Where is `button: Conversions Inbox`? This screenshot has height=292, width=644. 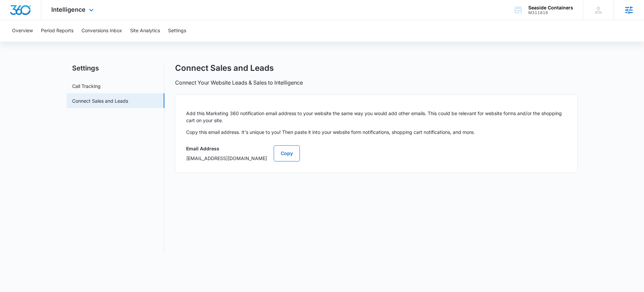
button: Conversions Inbox is located at coordinates (102, 31).